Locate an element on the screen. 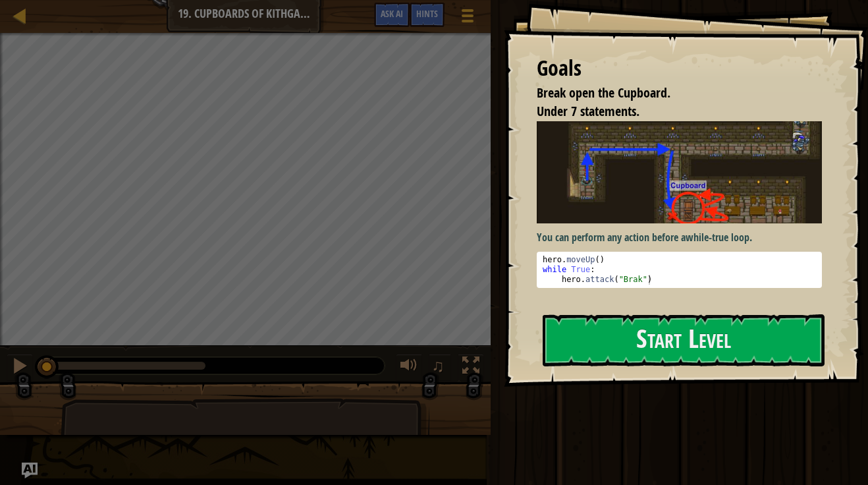 This screenshot has width=868, height=485. li: Under 7 statements. is located at coordinates (670, 111).